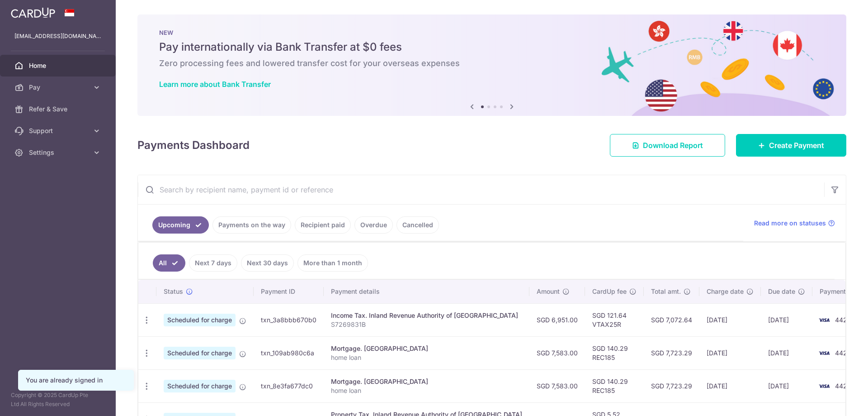 This screenshot has height=416, width=868. Describe the element at coordinates (791, 145) in the screenshot. I see `a: Create Payment` at that location.